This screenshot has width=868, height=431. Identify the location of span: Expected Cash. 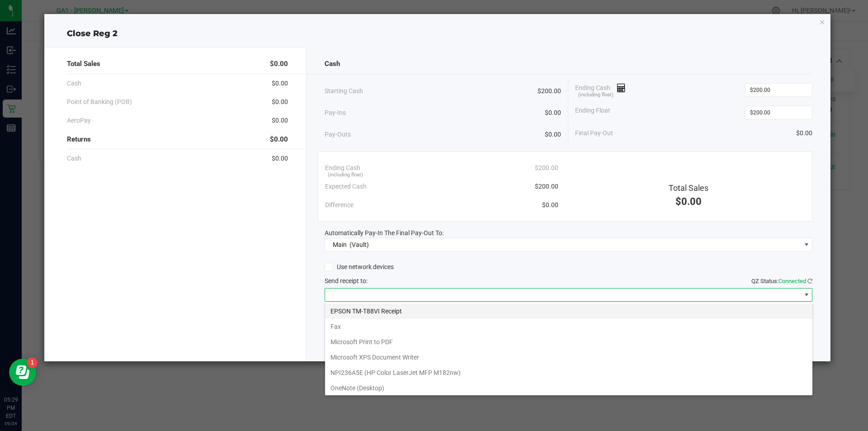
(346, 186).